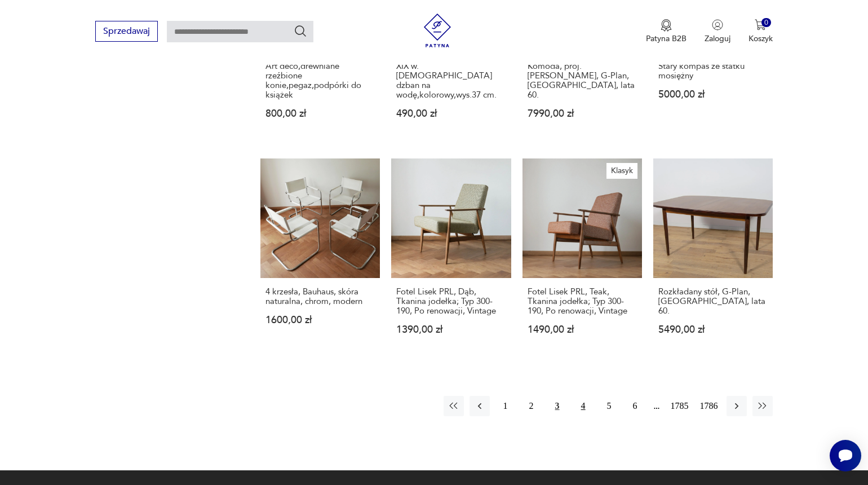 This screenshot has height=485, width=868. What do you see at coordinates (609, 406) in the screenshot?
I see `button: 5` at bounding box center [609, 406].